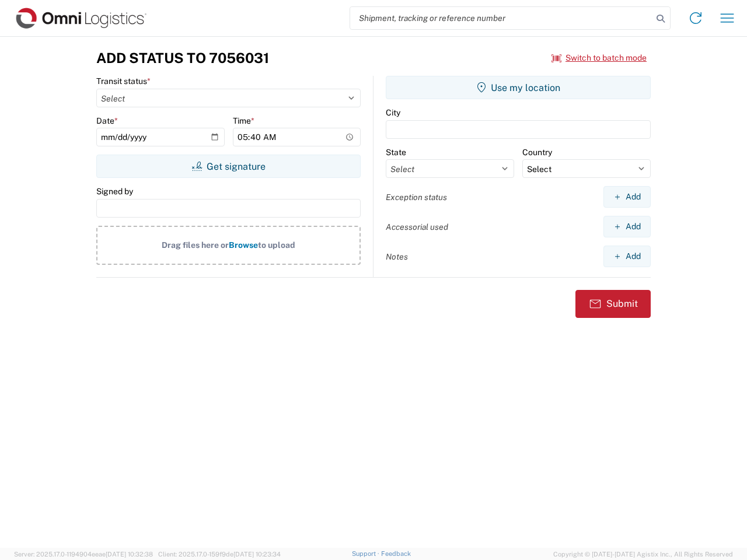  Describe the element at coordinates (366, 554) in the screenshot. I see `a: Support` at that location.